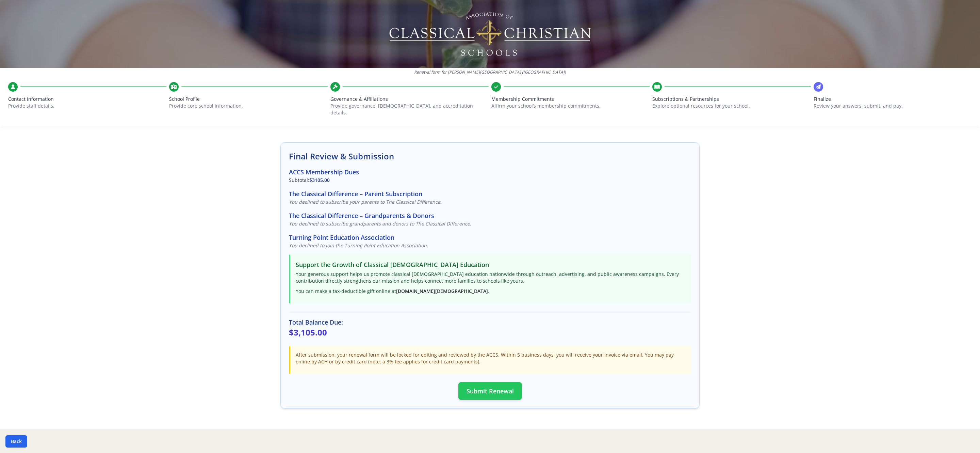 The height and width of the screenshot is (453, 980). I want to click on span: Contact Information, so click(87, 99).